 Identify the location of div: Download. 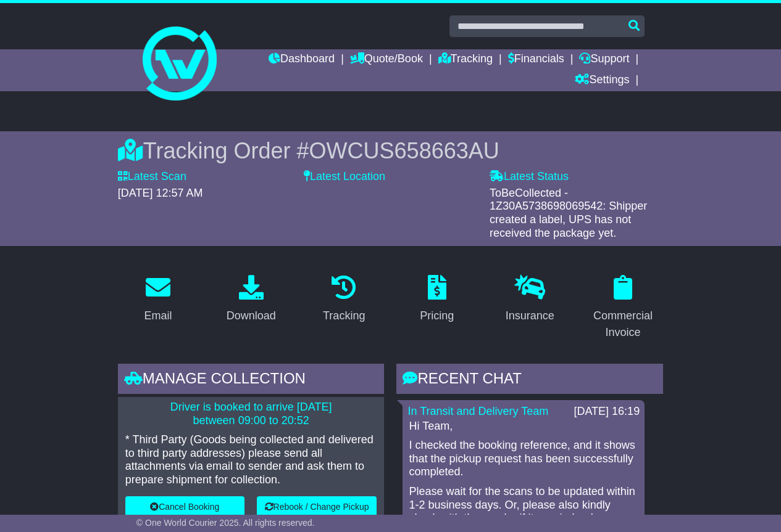
(251, 316).